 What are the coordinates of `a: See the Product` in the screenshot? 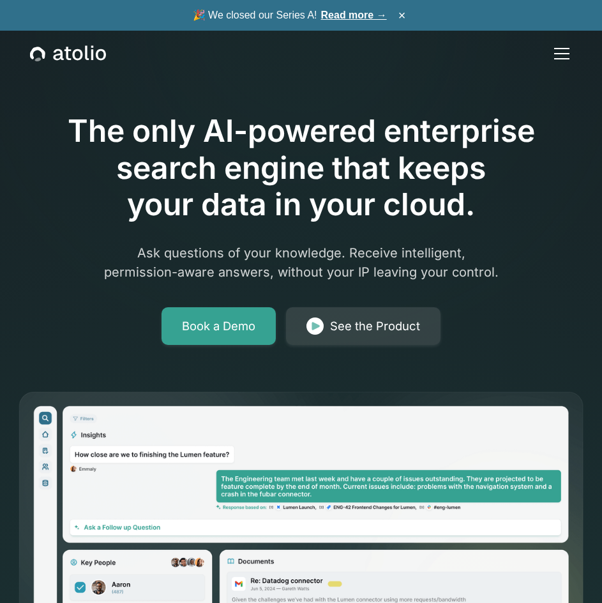 It's located at (363, 326).